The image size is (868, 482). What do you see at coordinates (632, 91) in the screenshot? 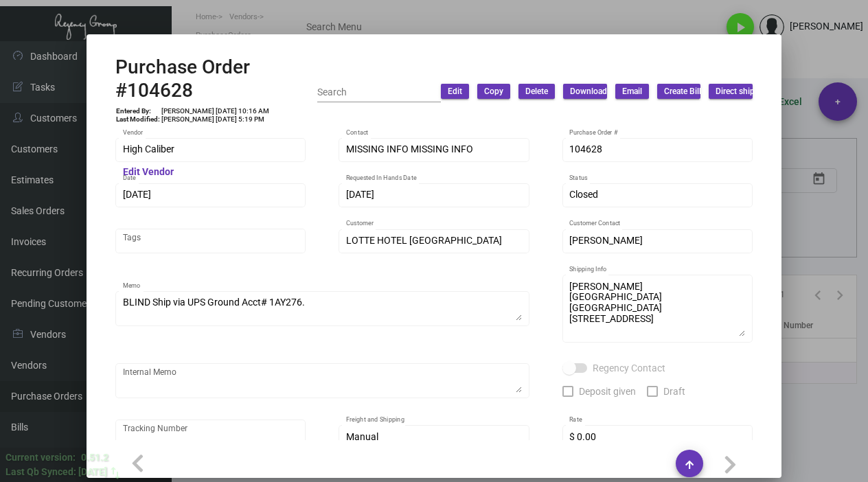
I see `button: Email` at bounding box center [632, 91].